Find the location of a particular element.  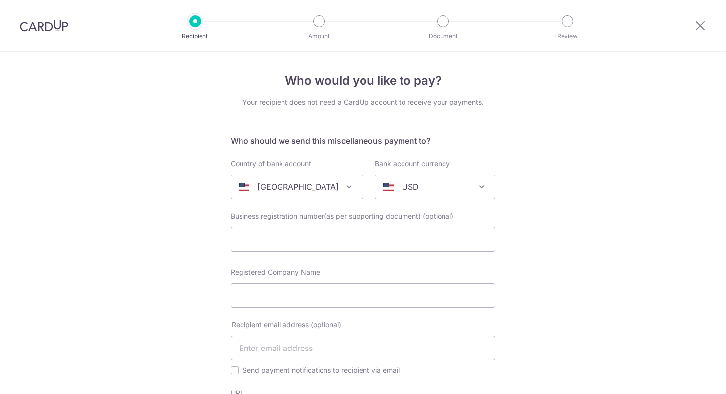

span: Registered Company Name is located at coordinates (275, 272).